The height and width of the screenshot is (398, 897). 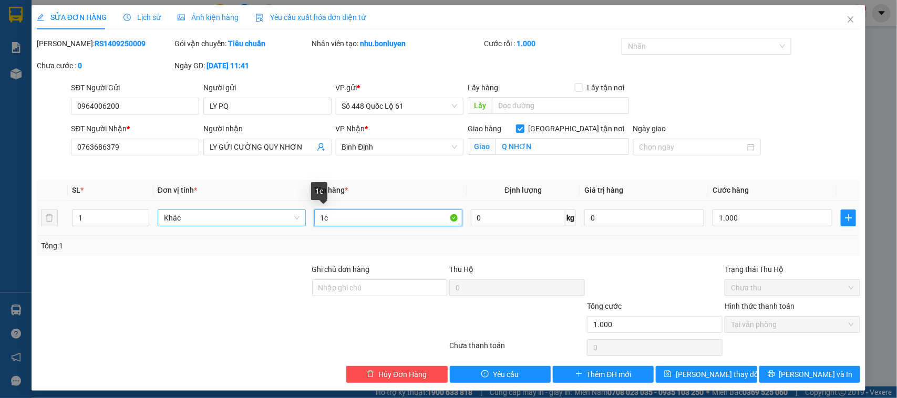 I want to click on span: Bình Định, so click(x=400, y=147).